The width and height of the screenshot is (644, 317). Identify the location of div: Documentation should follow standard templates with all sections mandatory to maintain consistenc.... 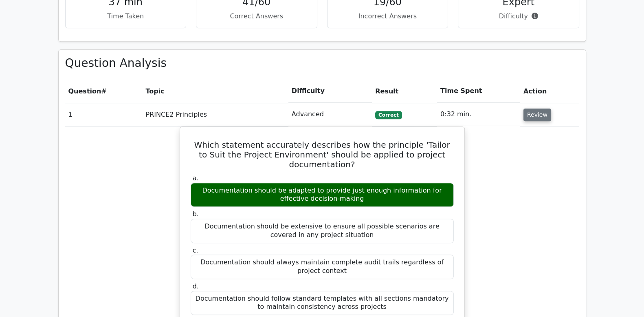
(322, 303).